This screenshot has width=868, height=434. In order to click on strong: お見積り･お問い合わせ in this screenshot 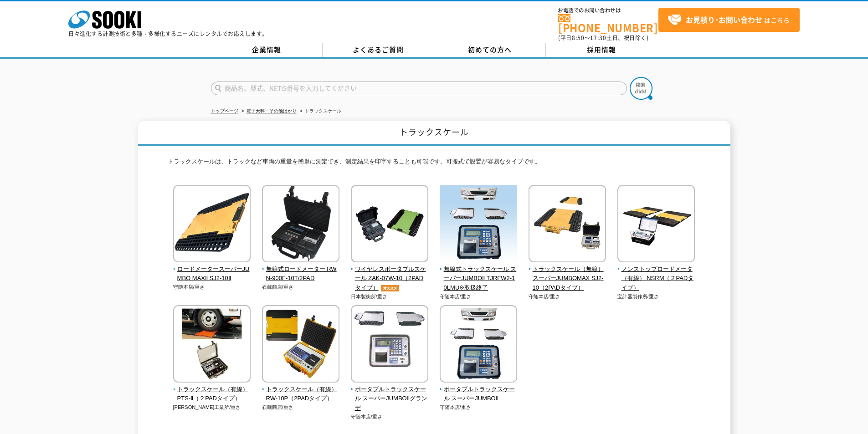, I will do `click(724, 20)`.